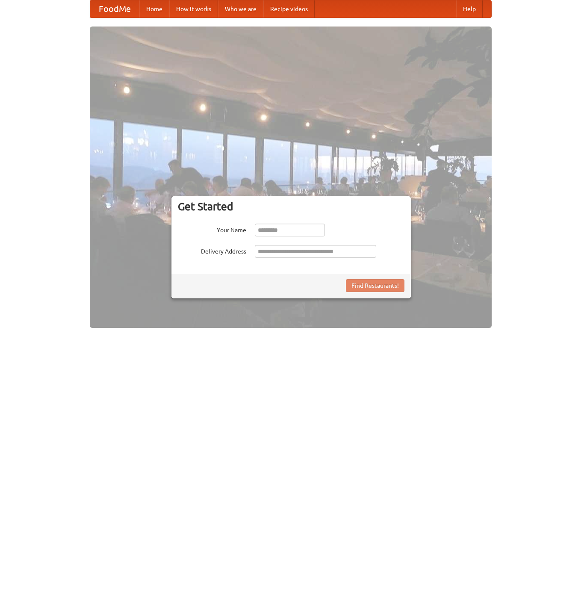 The height and width of the screenshot is (605, 581). I want to click on a: FoodMe, so click(115, 9).